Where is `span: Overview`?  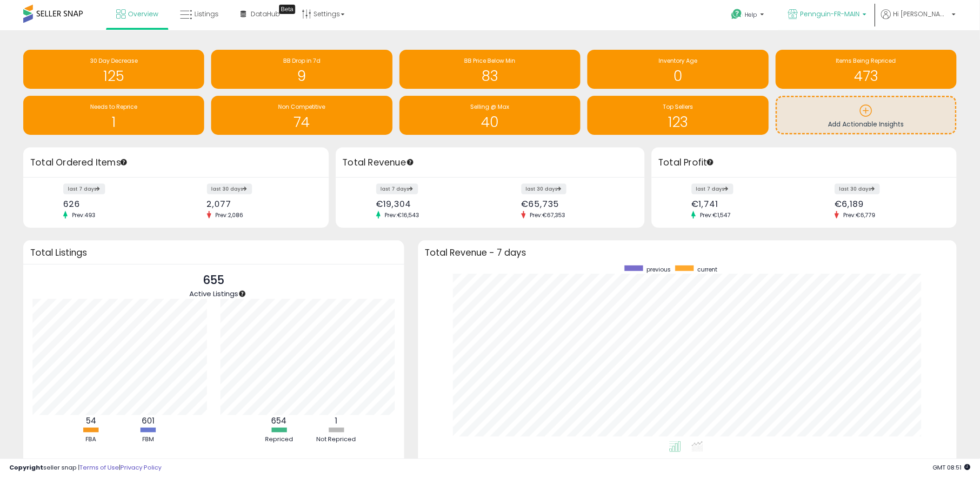 span: Overview is located at coordinates (143, 14).